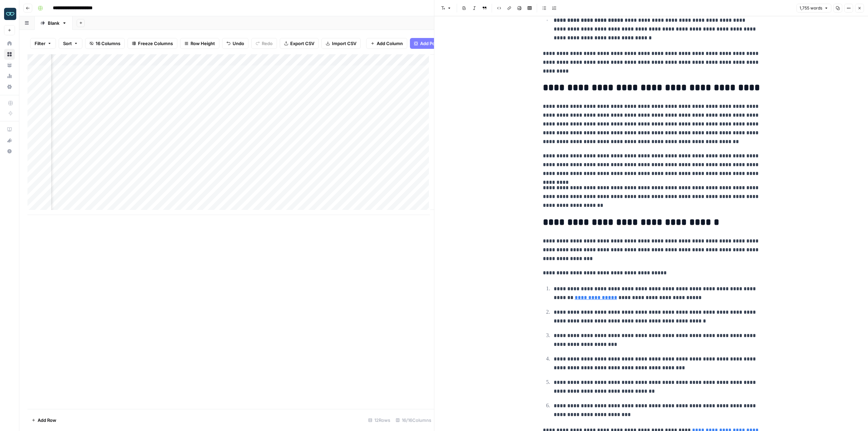  What do you see at coordinates (9, 151) in the screenshot?
I see `button: Help + Support` at bounding box center [9, 151].